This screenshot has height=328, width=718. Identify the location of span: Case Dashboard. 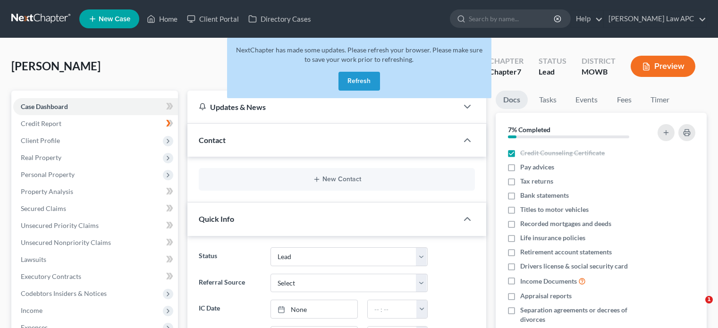
(44, 106).